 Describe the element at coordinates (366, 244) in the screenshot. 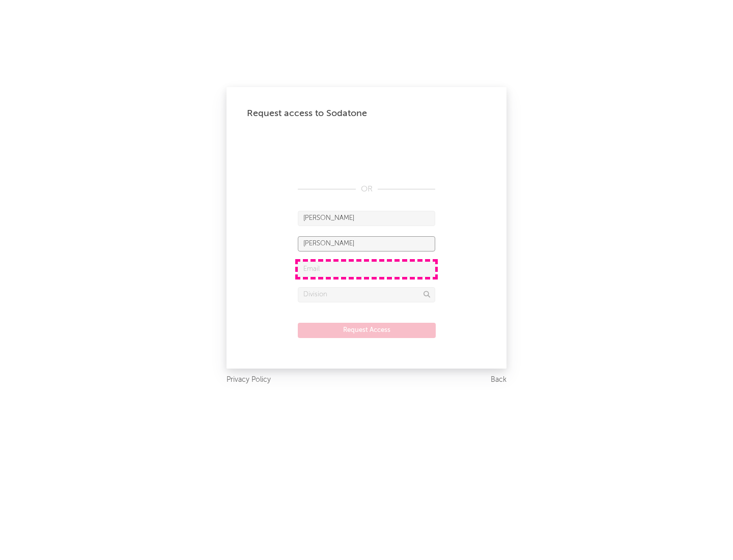

I see `input: Last Name` at that location.